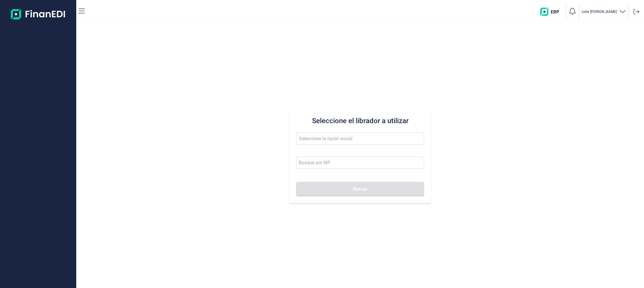  I want to click on input: Busque por NIF, so click(360, 162).